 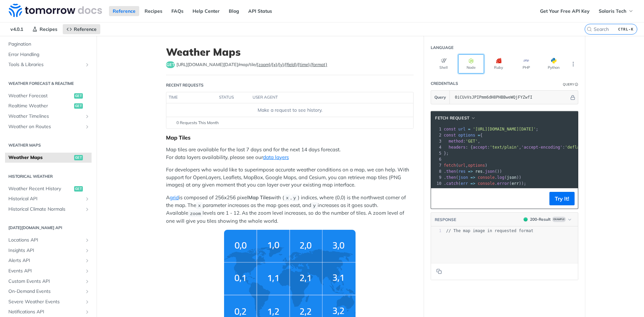 What do you see at coordinates (441, 97) in the screenshot?
I see `button: Query` at bounding box center [441, 97].